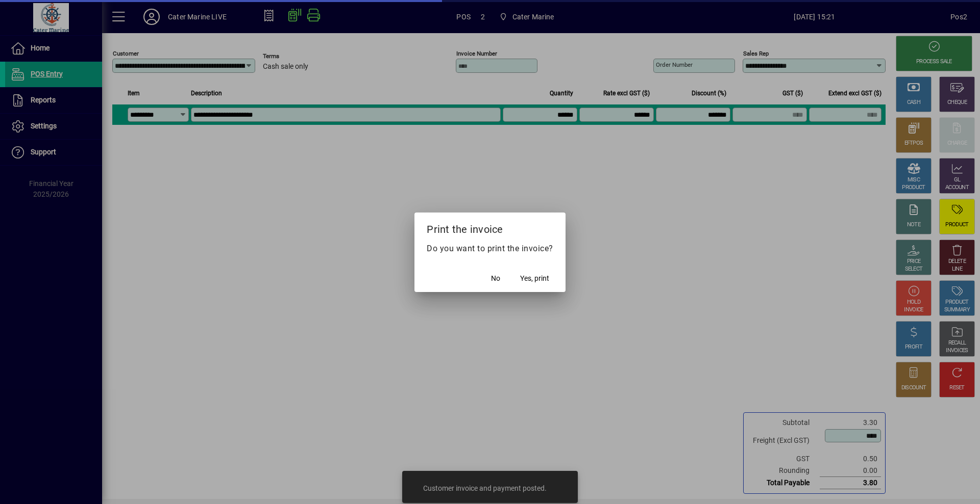  Describe the element at coordinates (496, 278) in the screenshot. I see `span: No` at that location.